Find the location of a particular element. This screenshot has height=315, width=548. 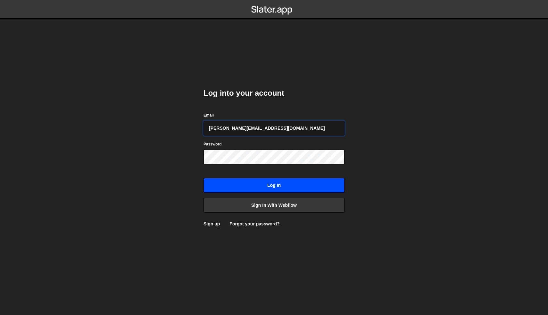

a: Sign in with Webflow is located at coordinates (274, 205).